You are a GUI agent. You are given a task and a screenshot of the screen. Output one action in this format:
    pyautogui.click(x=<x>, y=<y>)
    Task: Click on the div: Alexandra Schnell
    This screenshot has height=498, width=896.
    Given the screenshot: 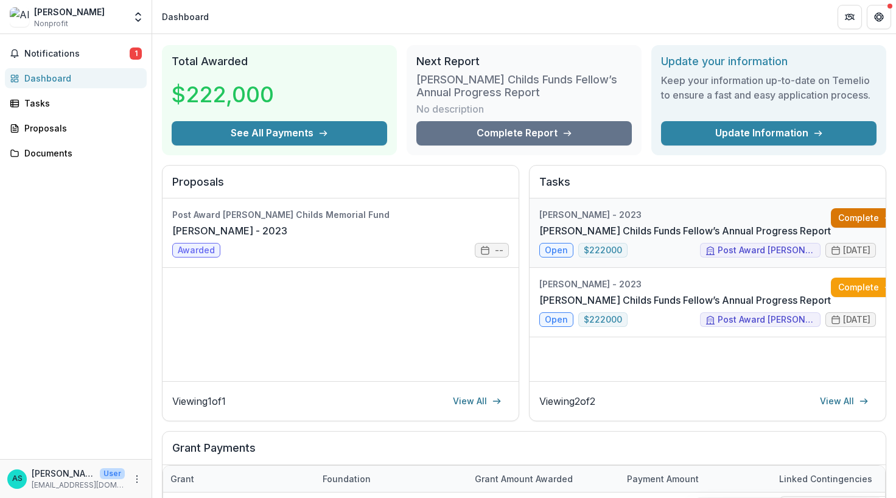 What is the action you would take?
    pyautogui.click(x=17, y=478)
    